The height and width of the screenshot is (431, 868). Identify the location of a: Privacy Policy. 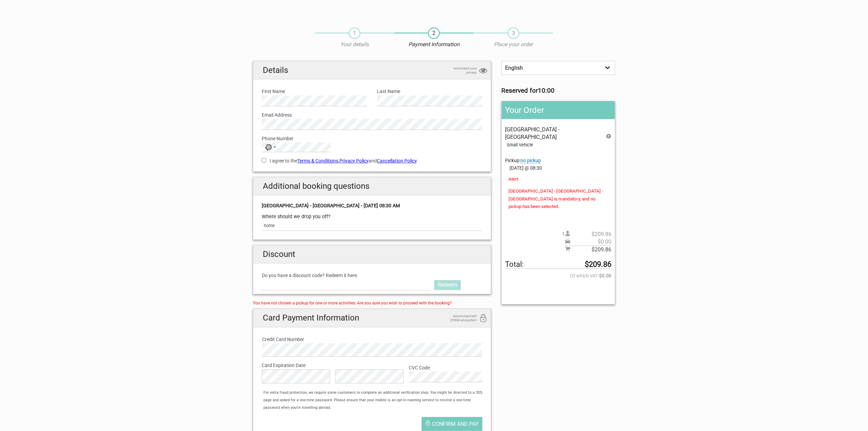
(354, 161).